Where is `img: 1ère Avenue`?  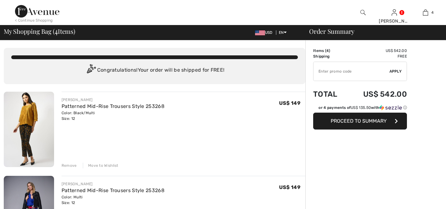
img: 1ère Avenue is located at coordinates (37, 11).